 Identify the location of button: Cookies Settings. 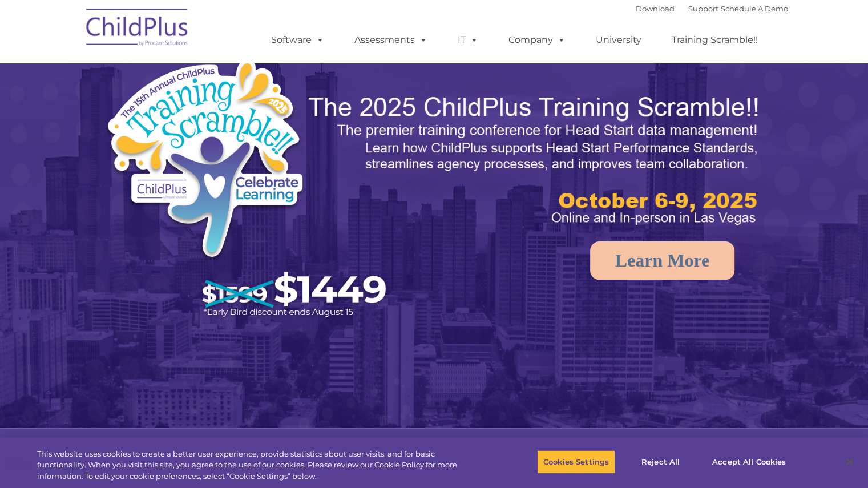
(576, 461).